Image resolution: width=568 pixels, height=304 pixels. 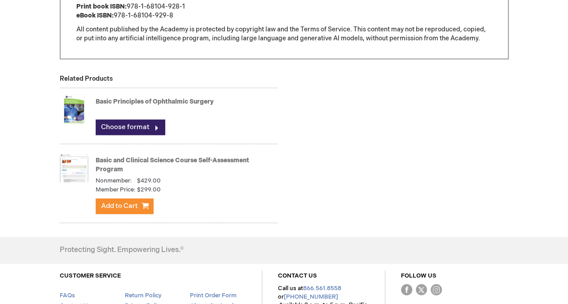 I want to click on strong: Nonmember:, so click(x=114, y=180).